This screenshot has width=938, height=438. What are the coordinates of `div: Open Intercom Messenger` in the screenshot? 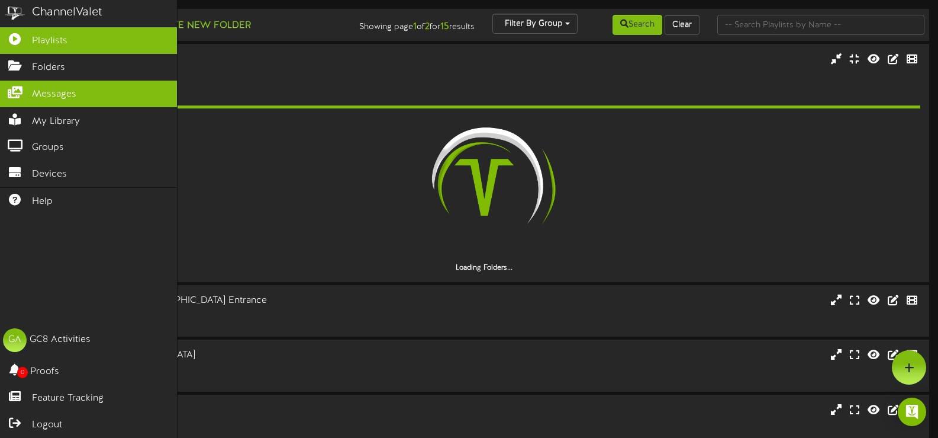 It's located at (912, 411).